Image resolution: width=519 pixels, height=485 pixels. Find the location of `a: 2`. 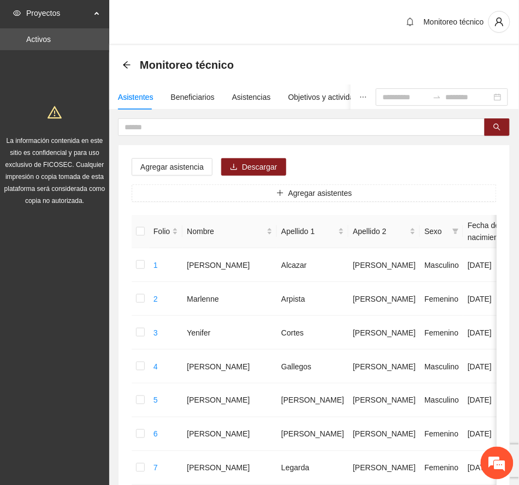

a: 2 is located at coordinates (156, 299).